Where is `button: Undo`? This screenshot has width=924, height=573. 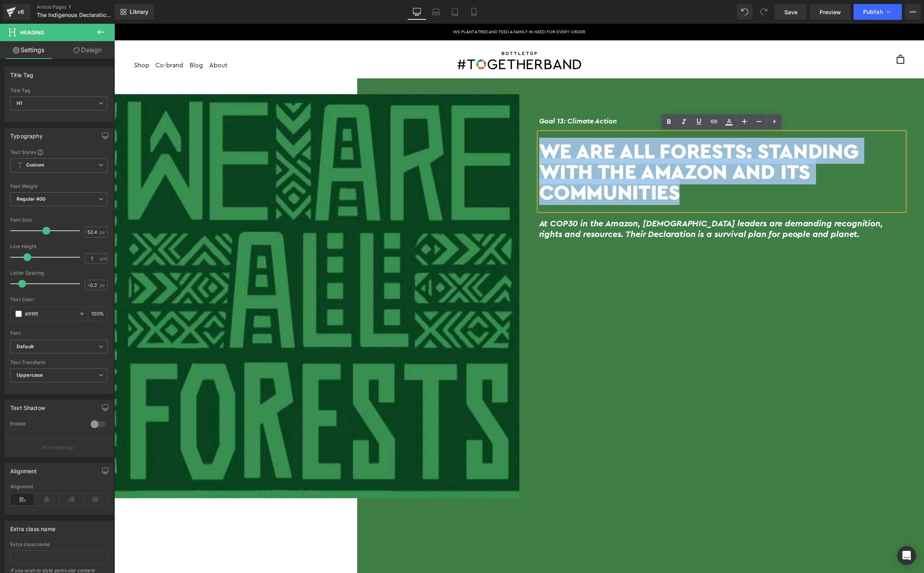
button: Undo is located at coordinates (744, 12).